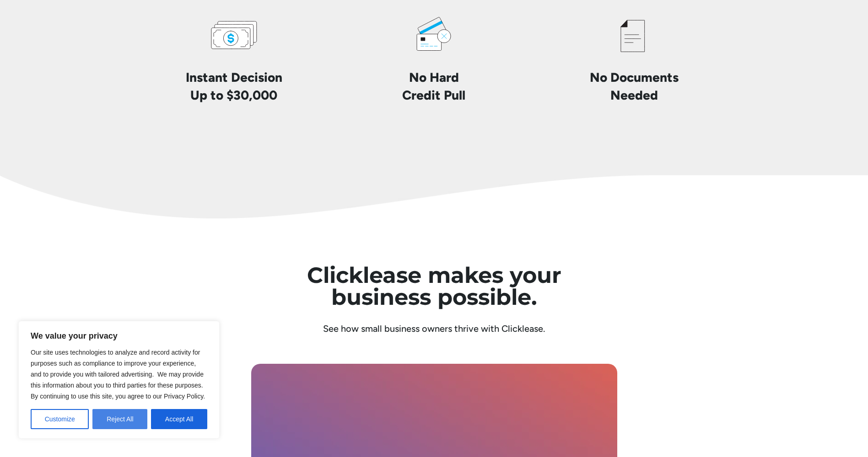 This screenshot has height=457, width=868. Describe the element at coordinates (634, 87) in the screenshot. I see `h4: No Documents Needed` at that location.